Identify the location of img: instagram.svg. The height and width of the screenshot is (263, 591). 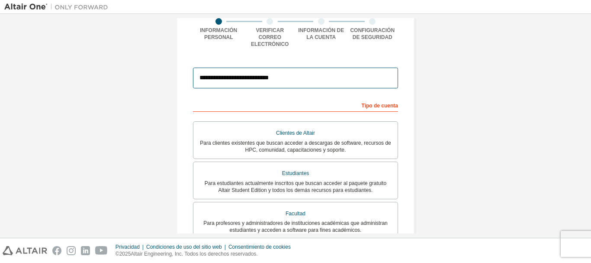
(71, 250).